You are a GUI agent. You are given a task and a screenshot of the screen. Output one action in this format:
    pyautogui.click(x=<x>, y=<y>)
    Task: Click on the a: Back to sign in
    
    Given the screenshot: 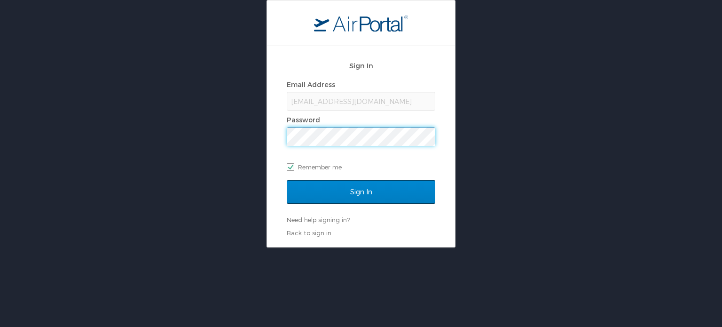 What is the action you would take?
    pyautogui.click(x=309, y=233)
    